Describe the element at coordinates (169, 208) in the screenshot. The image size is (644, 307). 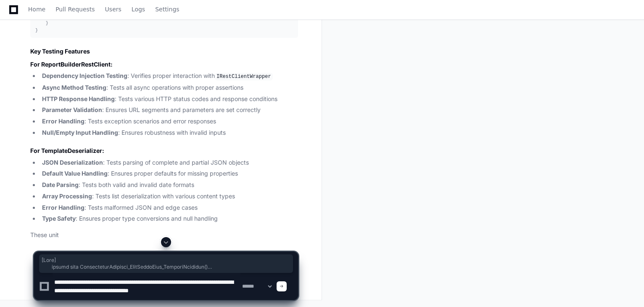
I see `li: : Tests malformed JSON and edge cases` at that location.